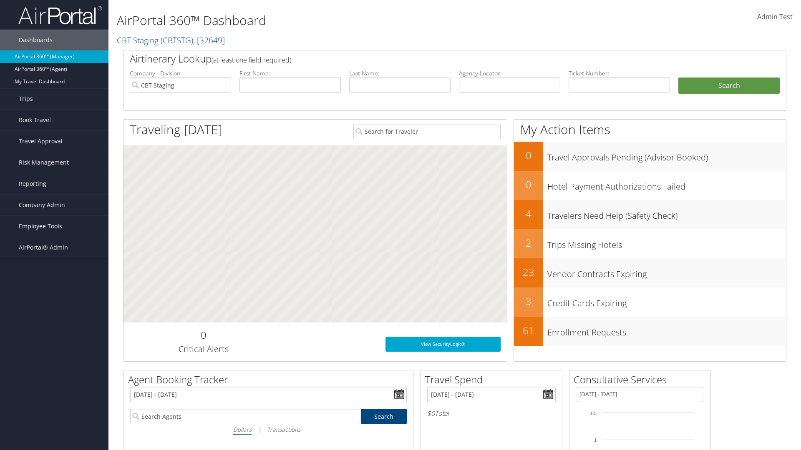  Describe the element at coordinates (44, 163) in the screenshot. I see `span: Risk Management` at that location.